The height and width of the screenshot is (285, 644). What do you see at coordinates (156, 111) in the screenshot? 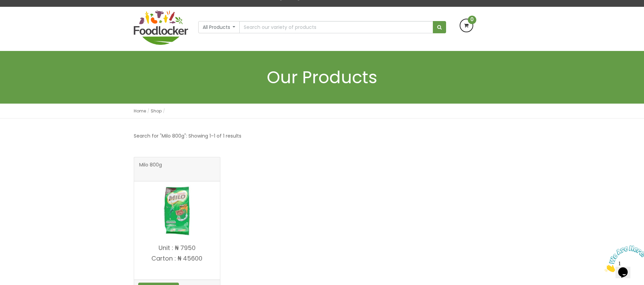
I see `a: Shop` at bounding box center [156, 111].